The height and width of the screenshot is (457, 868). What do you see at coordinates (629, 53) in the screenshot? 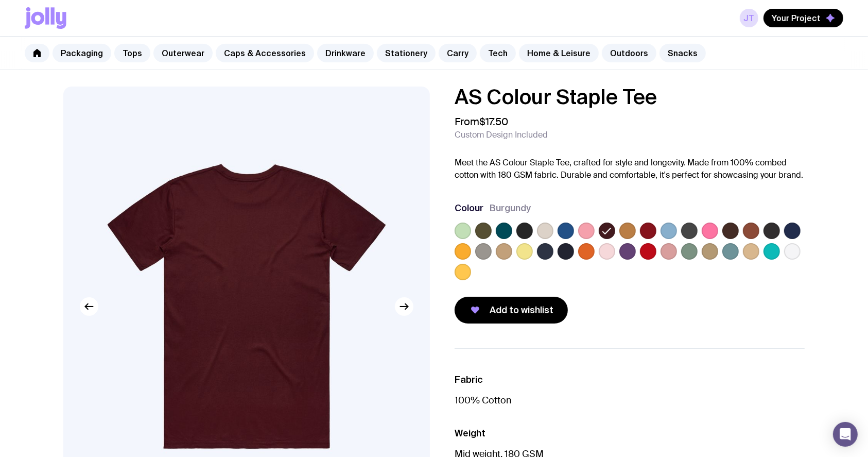
I see `a: Outdoors` at bounding box center [629, 53].